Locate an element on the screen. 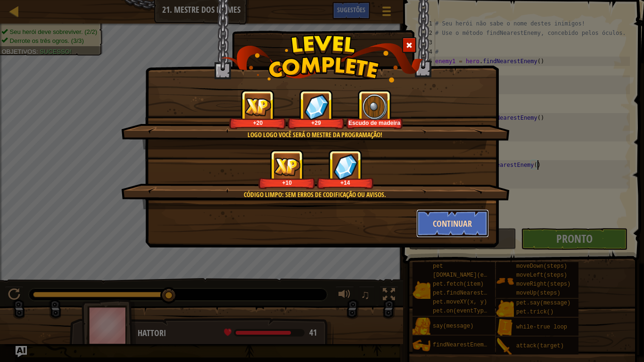  img: level_complete.png is located at coordinates (322, 59).